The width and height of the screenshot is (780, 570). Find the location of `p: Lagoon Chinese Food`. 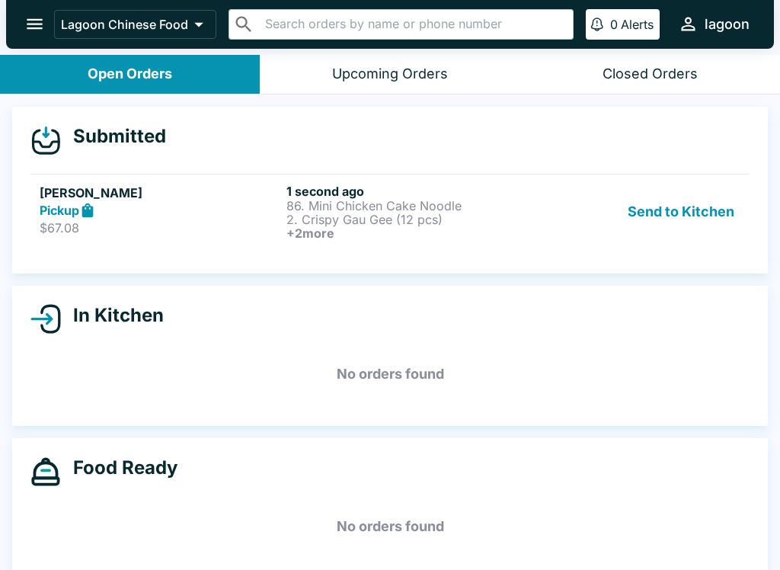

p: Lagoon Chinese Food is located at coordinates (124, 24).